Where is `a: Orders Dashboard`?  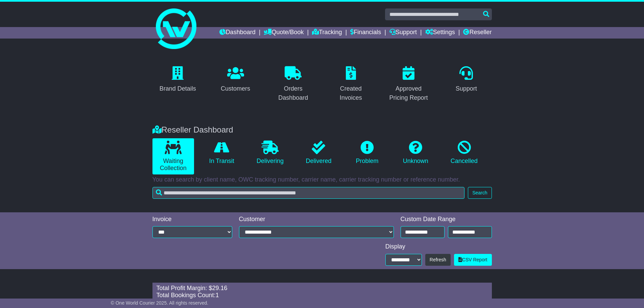
a: Orders Dashboard is located at coordinates (293, 84).